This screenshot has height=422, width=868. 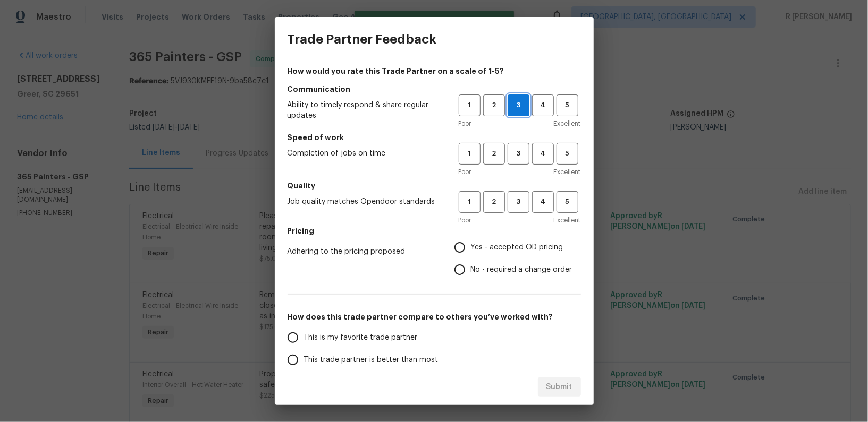 I want to click on h5: Communication, so click(x=434, y=89).